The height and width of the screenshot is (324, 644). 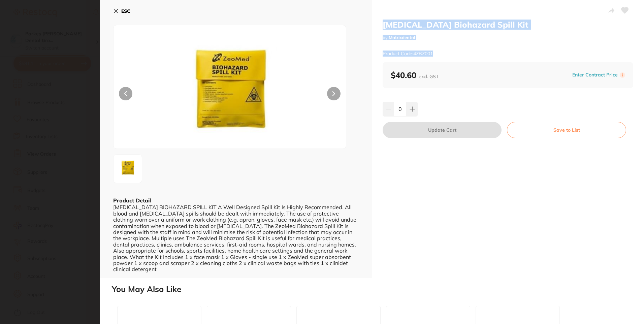 I want to click on b: $40.60, so click(x=415, y=75).